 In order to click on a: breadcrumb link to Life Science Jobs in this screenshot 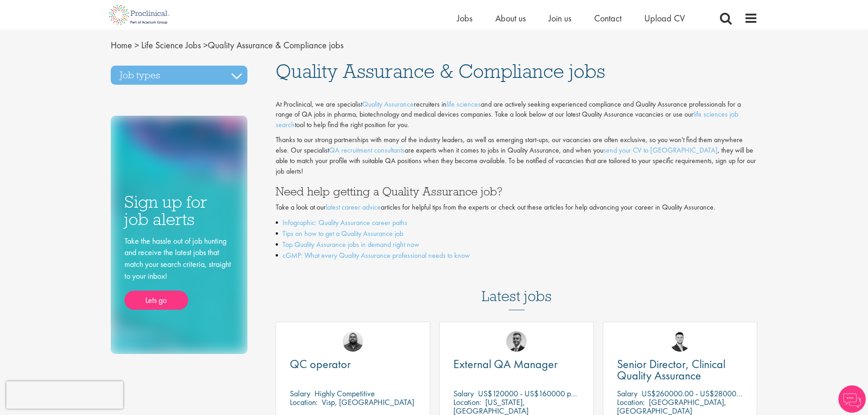, I will do `click(171, 46)`.